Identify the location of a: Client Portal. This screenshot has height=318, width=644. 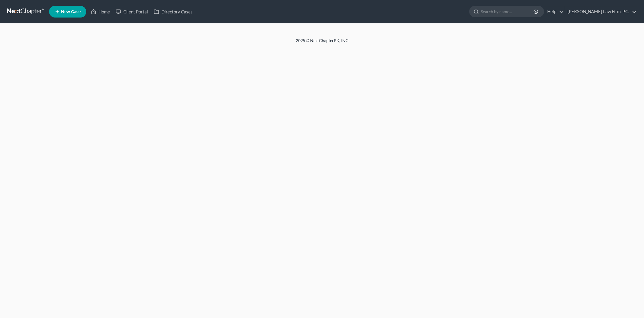
(132, 12).